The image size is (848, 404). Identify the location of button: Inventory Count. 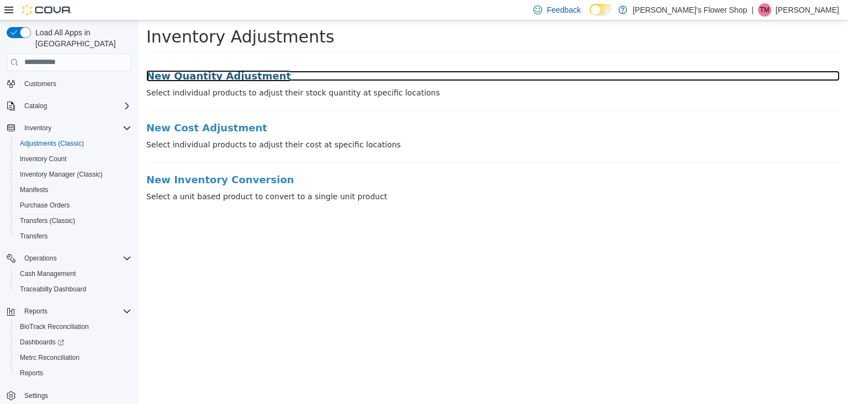
(73, 159).